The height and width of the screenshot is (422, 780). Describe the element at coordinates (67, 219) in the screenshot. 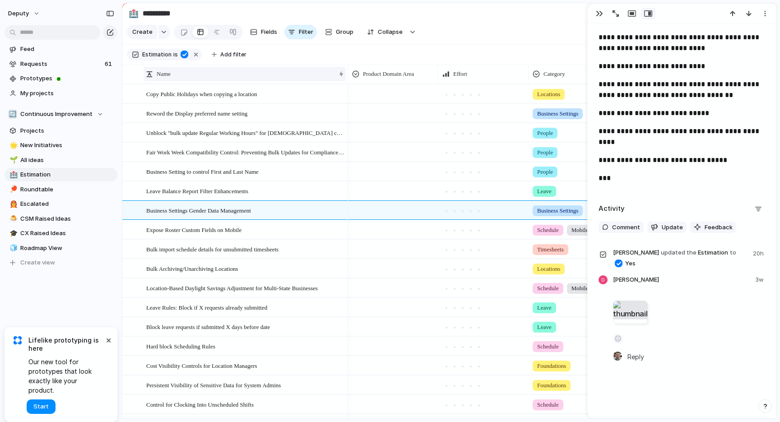

I see `span: CSM Raised Ideas` at that location.